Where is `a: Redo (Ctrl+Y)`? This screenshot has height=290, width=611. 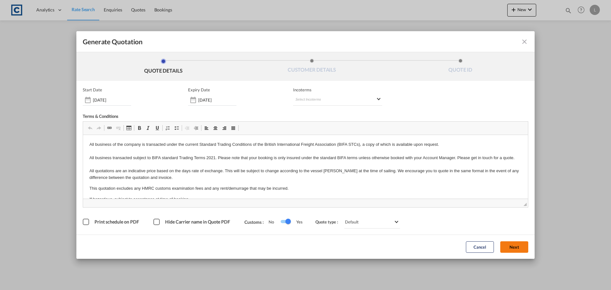
a: Redo (Ctrl+Y) is located at coordinates (99, 128).